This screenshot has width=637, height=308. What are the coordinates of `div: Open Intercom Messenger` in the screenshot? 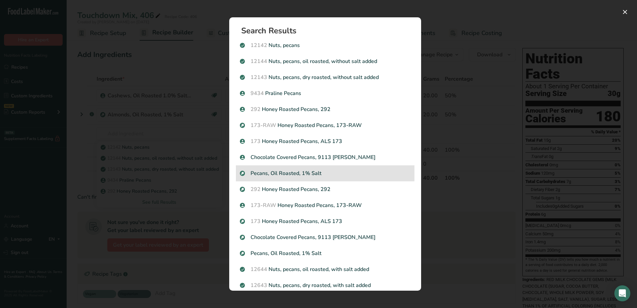 It's located at (622, 293).